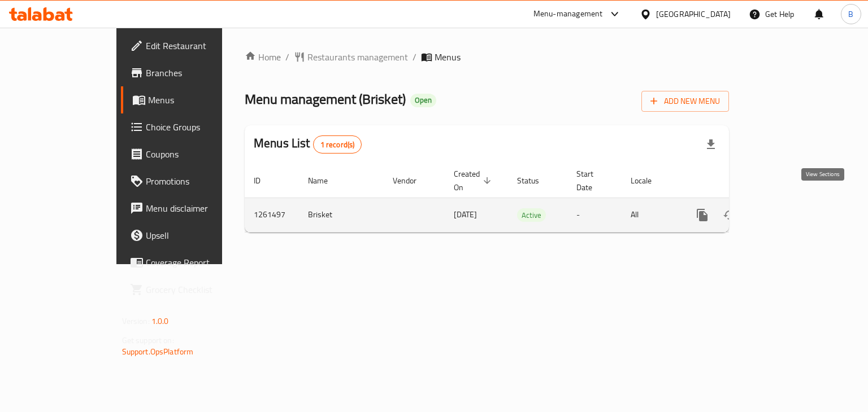 The image size is (868, 412). What do you see at coordinates (135, 321) in the screenshot?
I see `span: Version:` at bounding box center [135, 321].